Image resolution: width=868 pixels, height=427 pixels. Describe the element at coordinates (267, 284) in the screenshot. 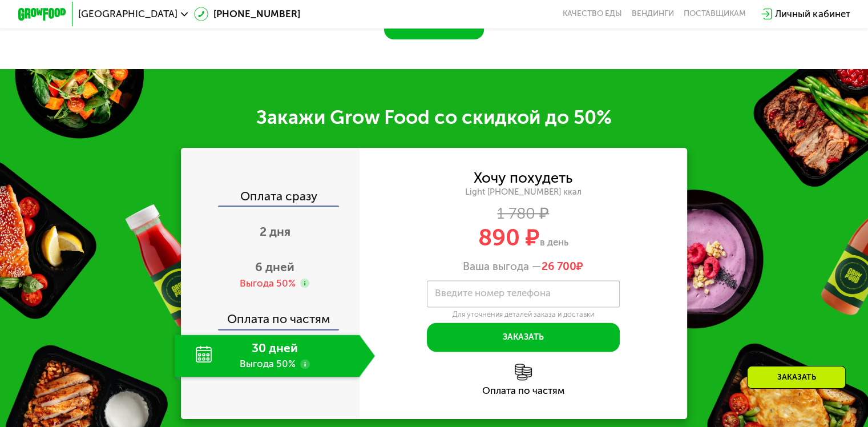

I see `div: Выгода 50%` at that location.